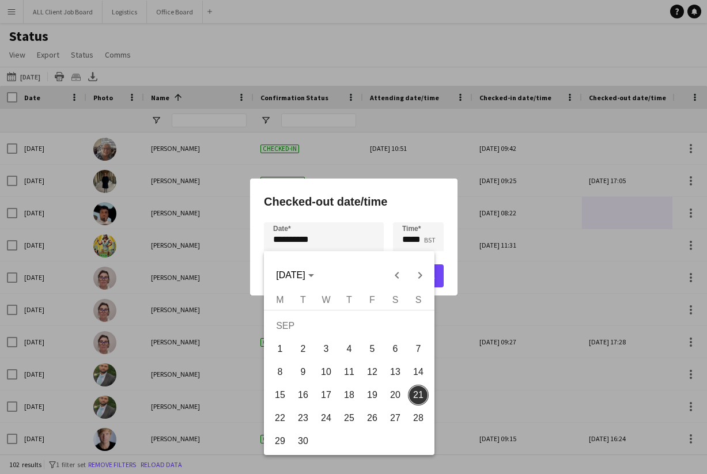  What do you see at coordinates (418, 418) in the screenshot?
I see `button: 28-09-2025` at bounding box center [418, 418].